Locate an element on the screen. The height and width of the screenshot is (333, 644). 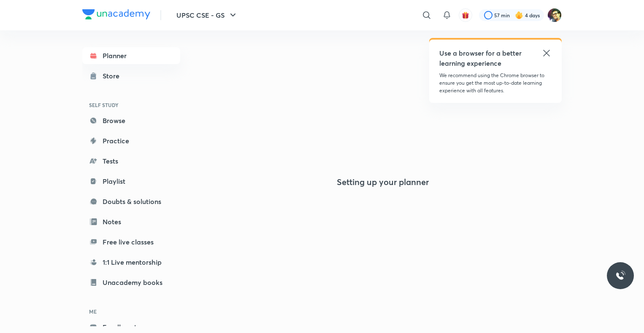
h6: SELF STUDY is located at coordinates (131, 105).